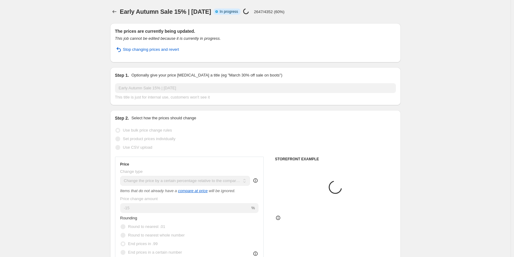 The width and height of the screenshot is (514, 257). What do you see at coordinates (164, 118) in the screenshot?
I see `p: Select how the prices should change` at bounding box center [164, 118].